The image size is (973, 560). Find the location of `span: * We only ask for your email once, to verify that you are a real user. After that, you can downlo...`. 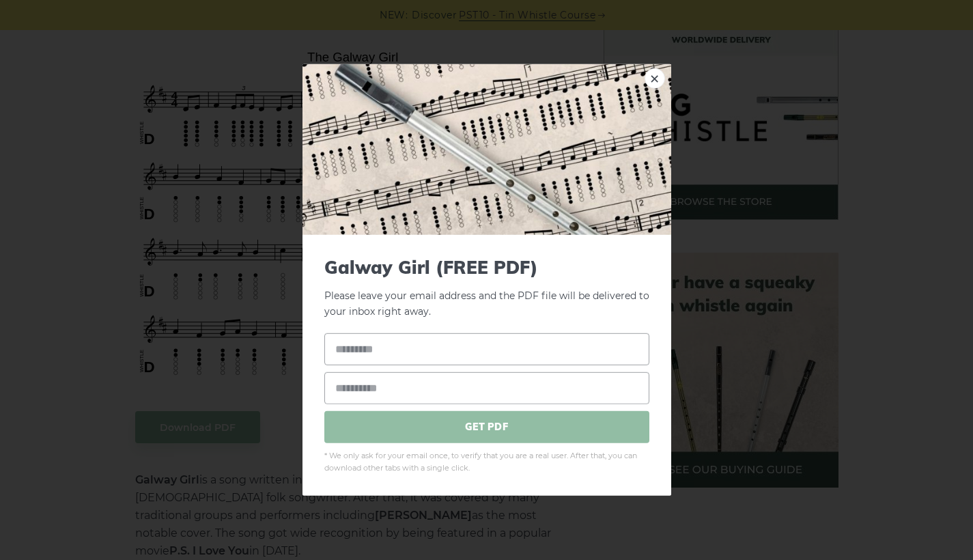

span: * We only ask for your email once, to verify that you are a real user. After that, you can downlo... is located at coordinates (487, 462).